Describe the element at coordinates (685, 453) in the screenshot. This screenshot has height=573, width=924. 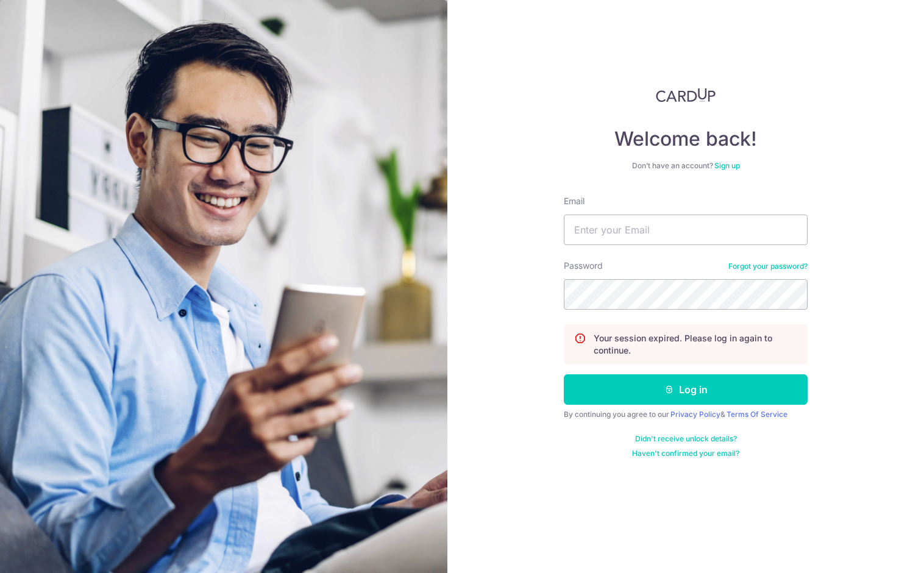
I see `a: Haven't confirmed your email?` at that location.